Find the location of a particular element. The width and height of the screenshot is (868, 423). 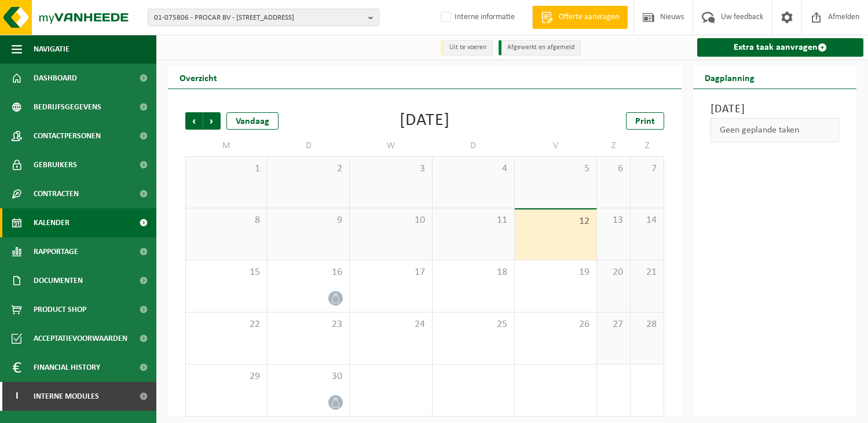

span: Dashboard is located at coordinates (55, 78).